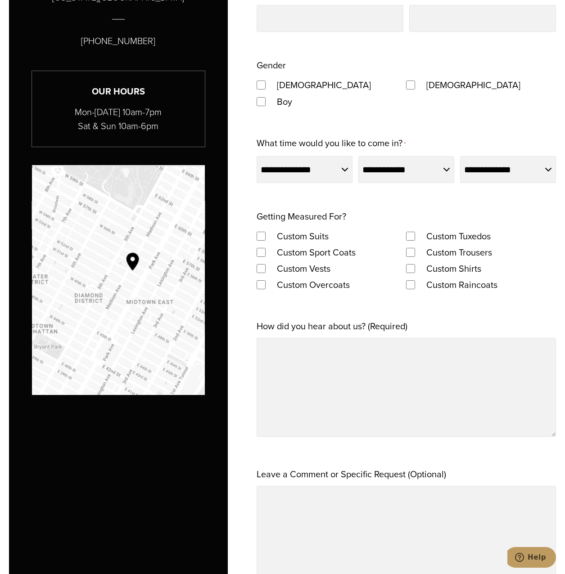  I want to click on span: Help, so click(29, 10).